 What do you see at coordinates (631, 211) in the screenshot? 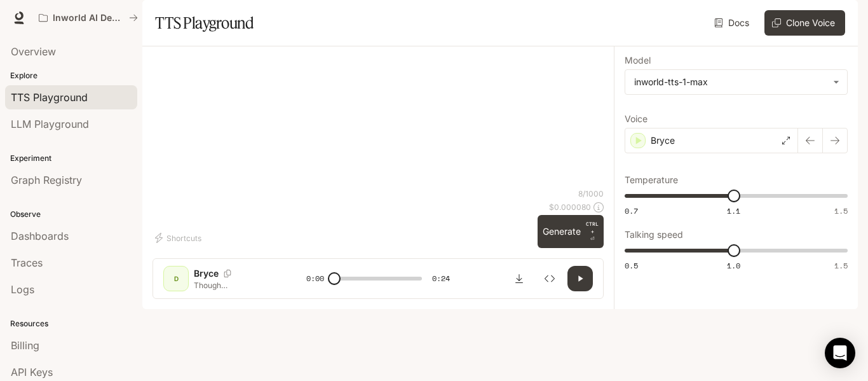
I see `span: 0.7` at bounding box center [631, 211].